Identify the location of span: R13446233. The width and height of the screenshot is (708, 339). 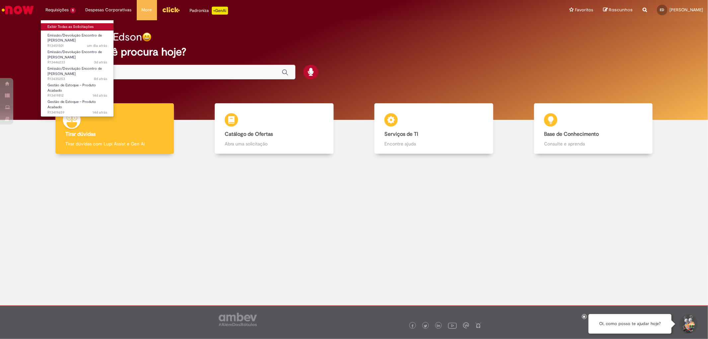
(77, 62).